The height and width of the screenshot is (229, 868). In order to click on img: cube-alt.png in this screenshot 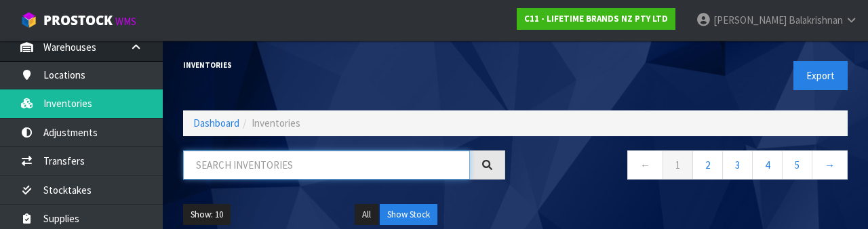, I will do `click(28, 19)`.